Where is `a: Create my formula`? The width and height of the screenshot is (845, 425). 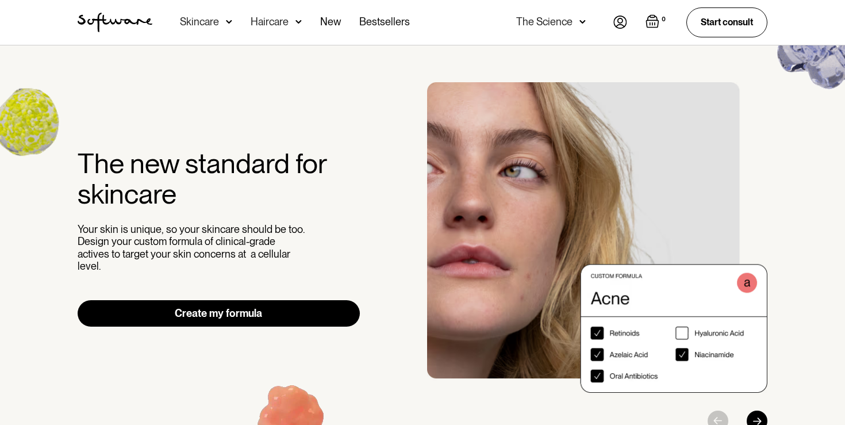 a: Create my formula is located at coordinates (219, 313).